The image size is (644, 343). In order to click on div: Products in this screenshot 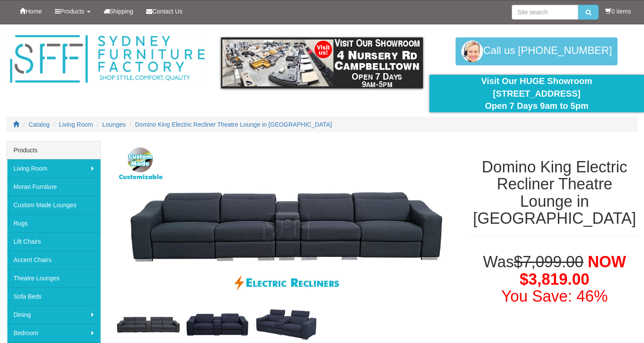, I will do `click(54, 150)`.